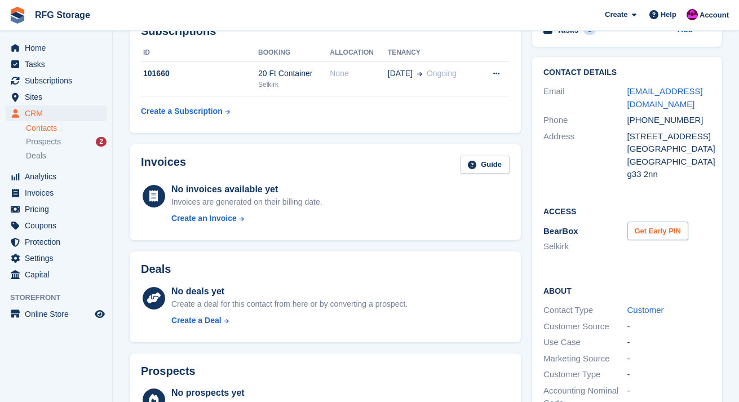 The height and width of the screenshot is (402, 739). Describe the element at coordinates (627, 73) in the screenshot. I see `h2: Contact Details` at that location.